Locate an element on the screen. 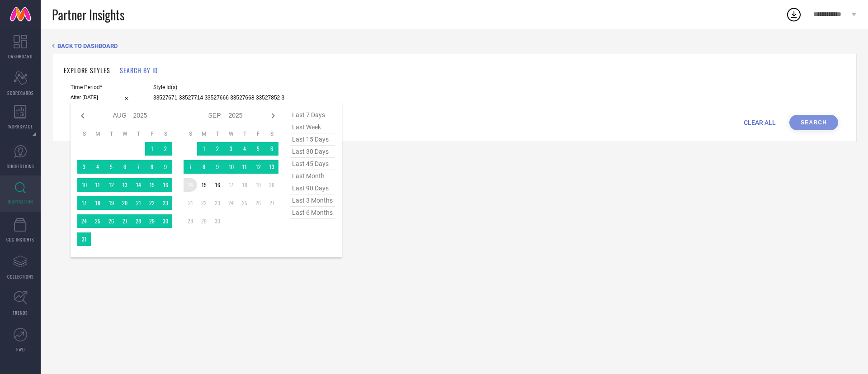  td: Sat Sep 06 2025 is located at coordinates (272, 148).